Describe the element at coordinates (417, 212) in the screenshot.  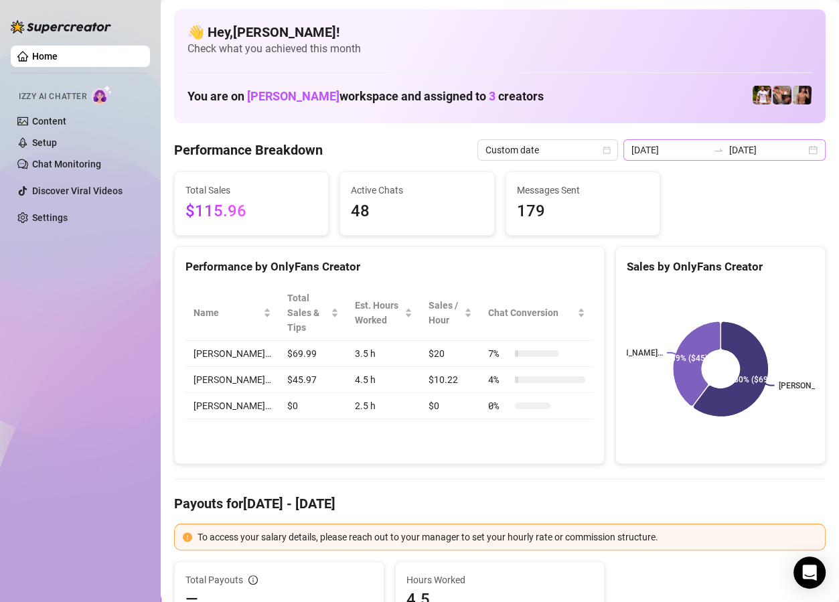
I see `span: 48` at that location.